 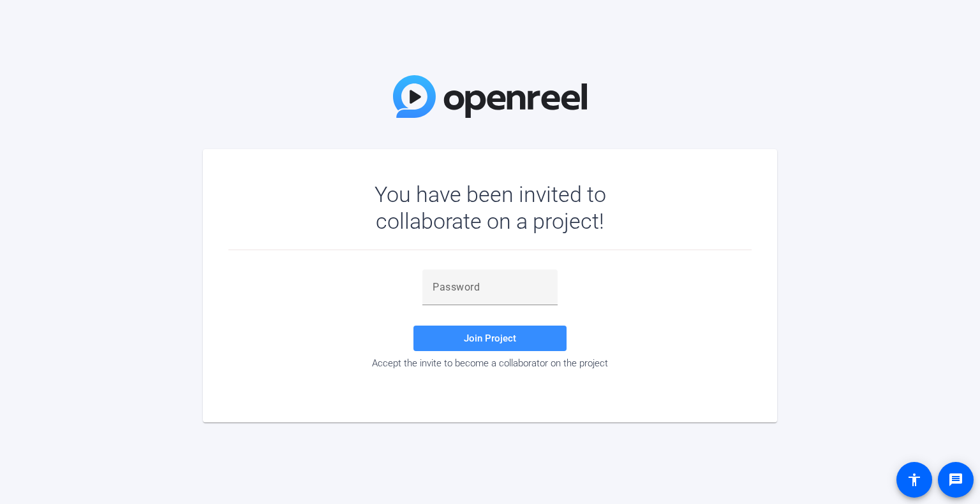 I want to click on img: OpenReel Logo, so click(x=490, y=96).